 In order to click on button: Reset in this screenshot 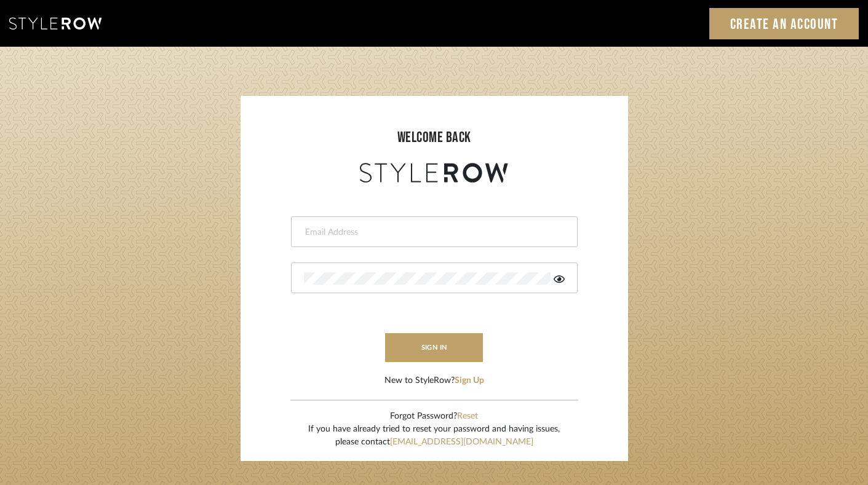, I will do `click(467, 416)`.